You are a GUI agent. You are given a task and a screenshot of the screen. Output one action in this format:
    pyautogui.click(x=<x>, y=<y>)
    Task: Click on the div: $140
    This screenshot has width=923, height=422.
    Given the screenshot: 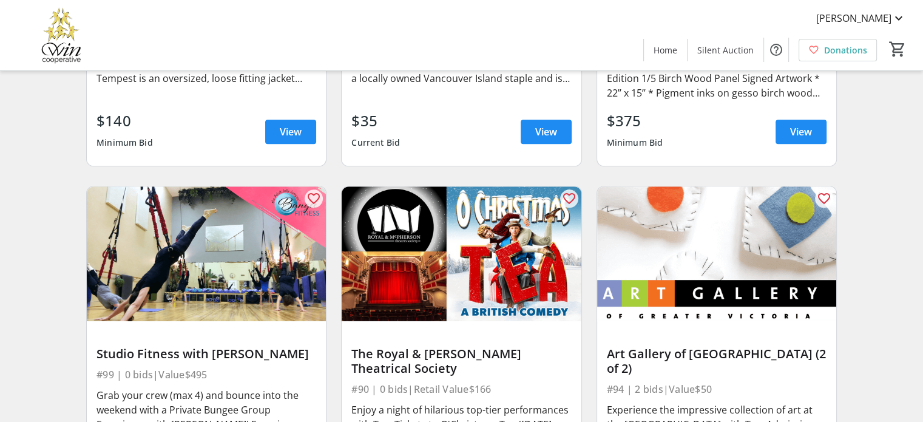 What is the action you would take?
    pyautogui.click(x=124, y=121)
    